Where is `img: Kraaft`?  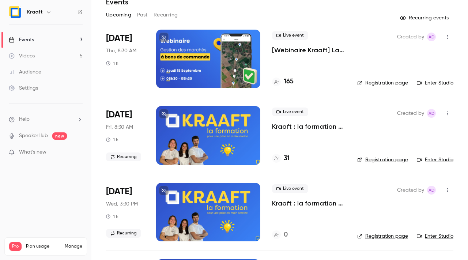
img: Kraaft is located at coordinates (15, 12).